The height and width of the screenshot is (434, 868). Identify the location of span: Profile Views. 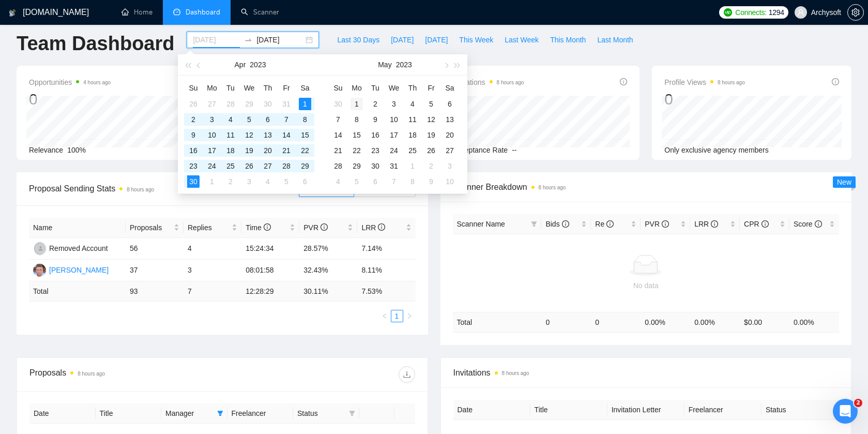
(705, 83).